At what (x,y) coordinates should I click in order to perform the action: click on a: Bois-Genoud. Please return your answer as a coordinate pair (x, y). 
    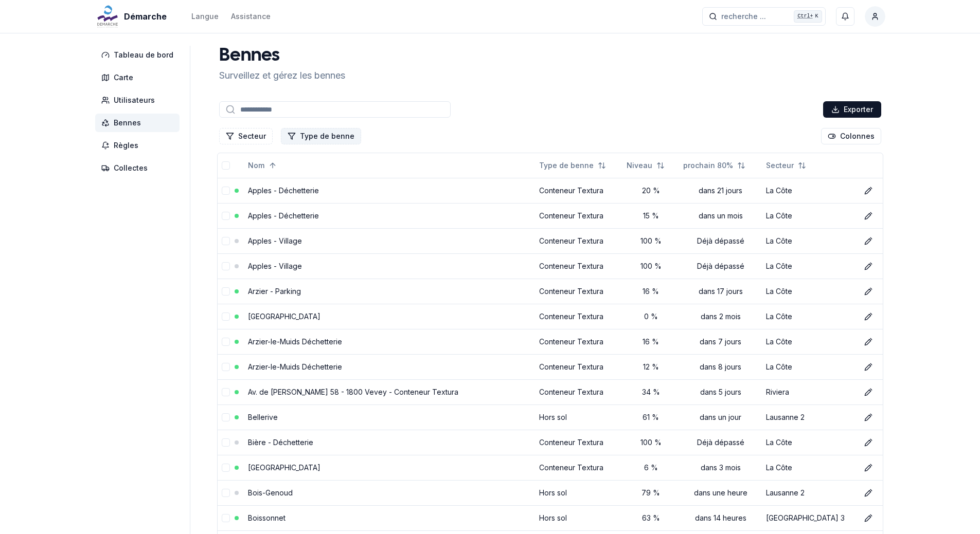
    Looking at the image, I should click on (270, 492).